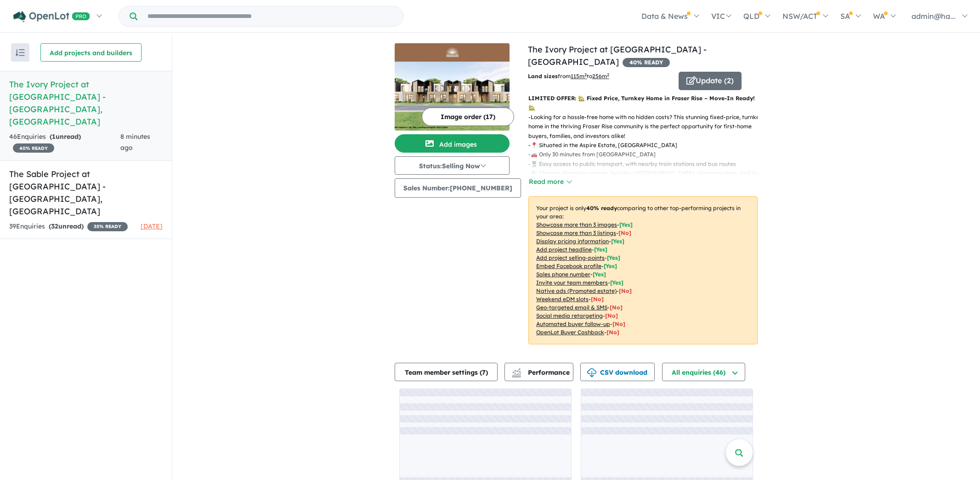  What do you see at coordinates (563, 299) in the screenshot?
I see `u: Weekend eDM slots` at bounding box center [563, 299].